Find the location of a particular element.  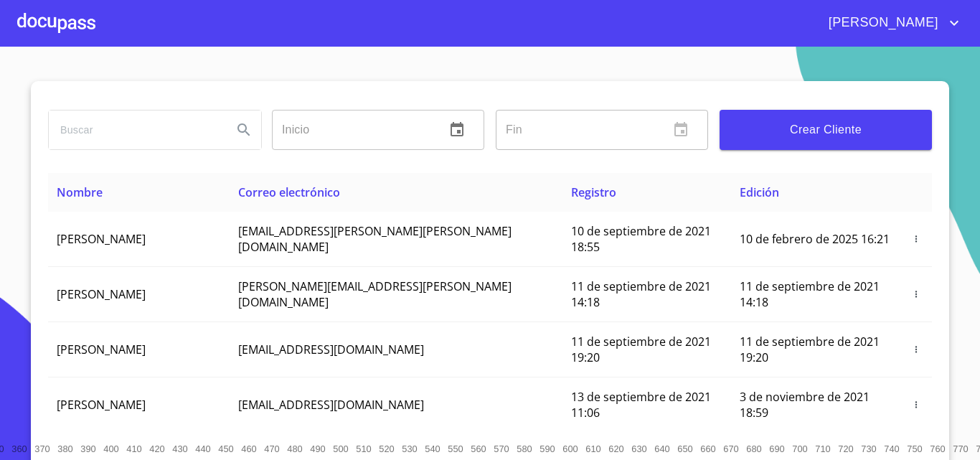

span: 770 is located at coordinates (960, 448).